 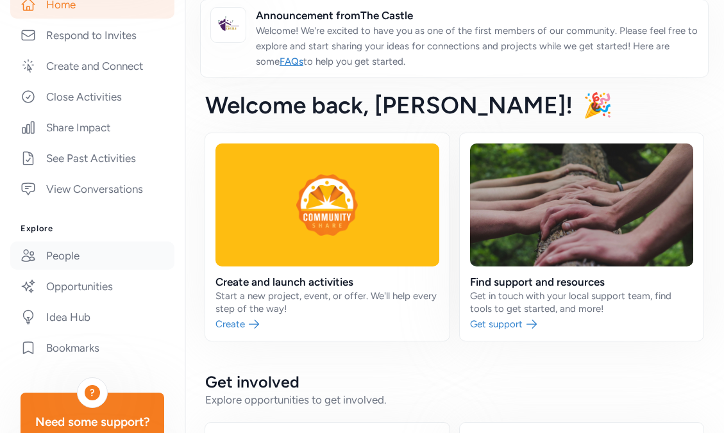 What do you see at coordinates (92, 66) in the screenshot?
I see `a: Create and Connect` at bounding box center [92, 66].